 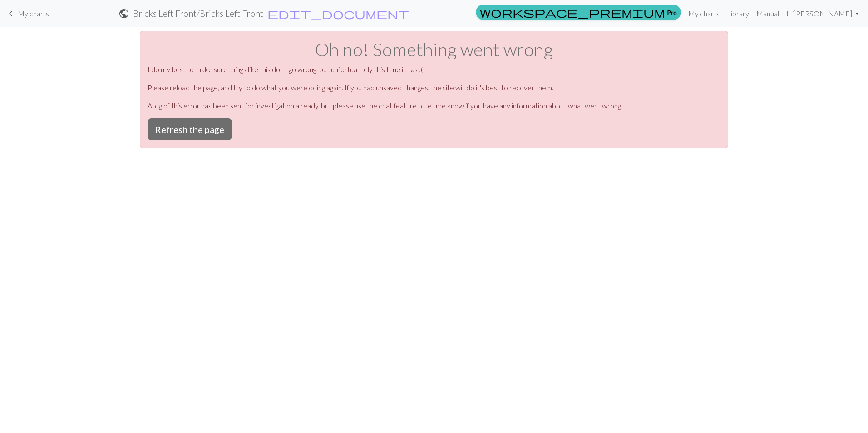 I want to click on a: Pro, so click(x=579, y=12).